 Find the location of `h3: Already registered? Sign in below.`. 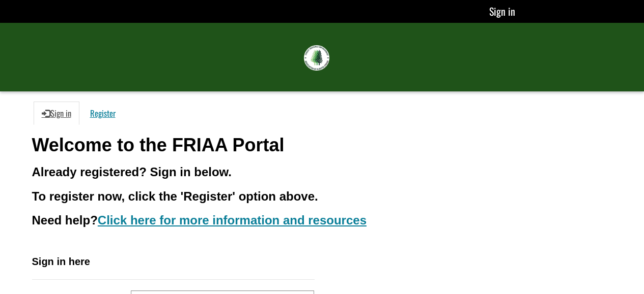

h3: Already registered? Sign in below. is located at coordinates (322, 172).